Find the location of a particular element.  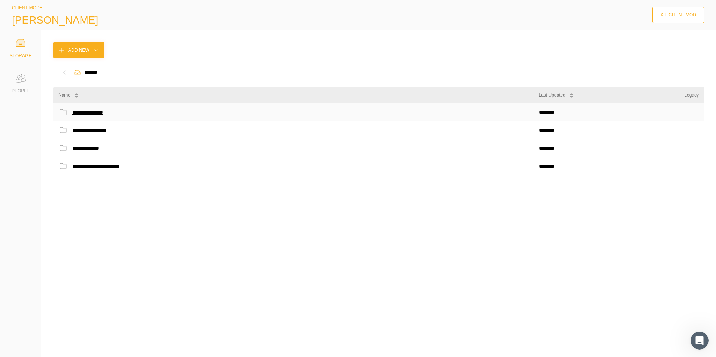

div: Legacy is located at coordinates (692, 95).